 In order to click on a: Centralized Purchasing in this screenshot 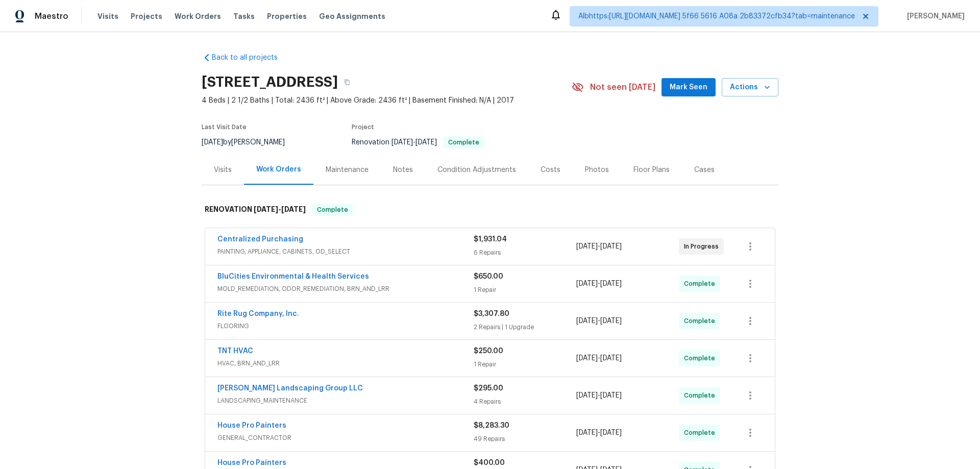, I will do `click(260, 240)`.